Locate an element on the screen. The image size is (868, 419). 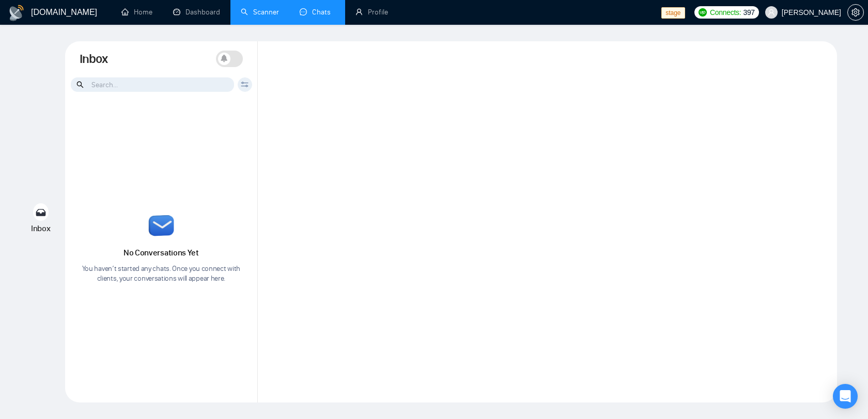
input: Search... is located at coordinates (152, 85).